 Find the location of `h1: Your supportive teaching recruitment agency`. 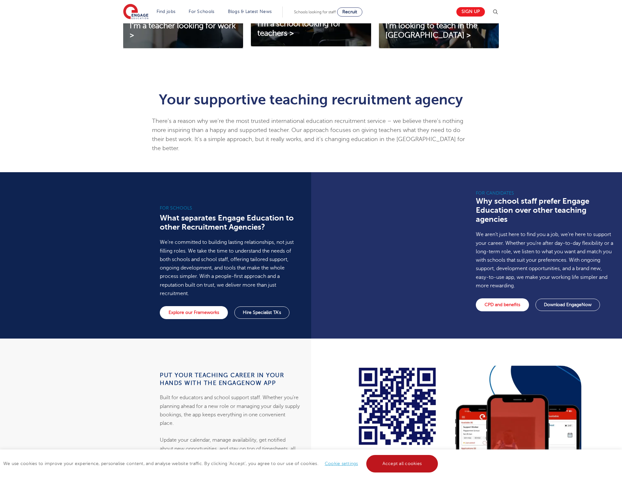

h1: Your supportive teaching recruitment agency is located at coordinates (311, 99).